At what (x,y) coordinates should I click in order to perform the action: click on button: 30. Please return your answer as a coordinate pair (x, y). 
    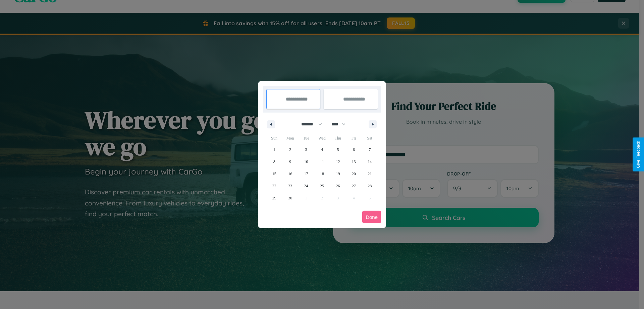
    Looking at the image, I should click on (290, 198).